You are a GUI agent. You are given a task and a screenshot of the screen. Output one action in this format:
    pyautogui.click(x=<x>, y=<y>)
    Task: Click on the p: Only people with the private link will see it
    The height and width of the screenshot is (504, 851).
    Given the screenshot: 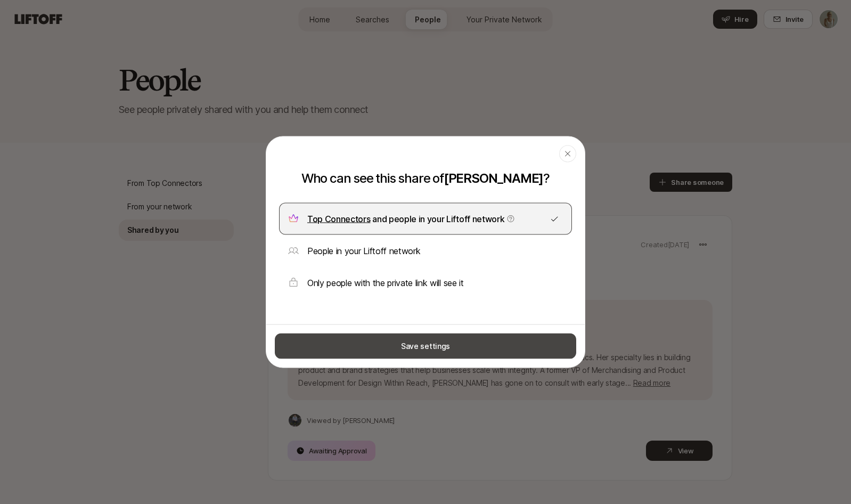 What is the action you would take?
    pyautogui.click(x=385, y=283)
    